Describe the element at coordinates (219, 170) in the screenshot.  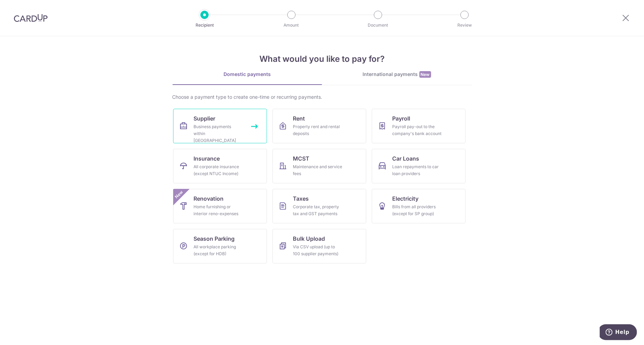
I see `div: All corporate insurance (except NTUC Income)` at that location.